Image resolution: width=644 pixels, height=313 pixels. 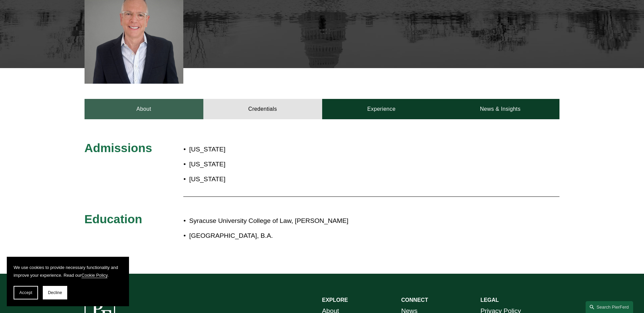 What do you see at coordinates (55, 293) in the screenshot?
I see `button: Decline` at bounding box center [55, 293].